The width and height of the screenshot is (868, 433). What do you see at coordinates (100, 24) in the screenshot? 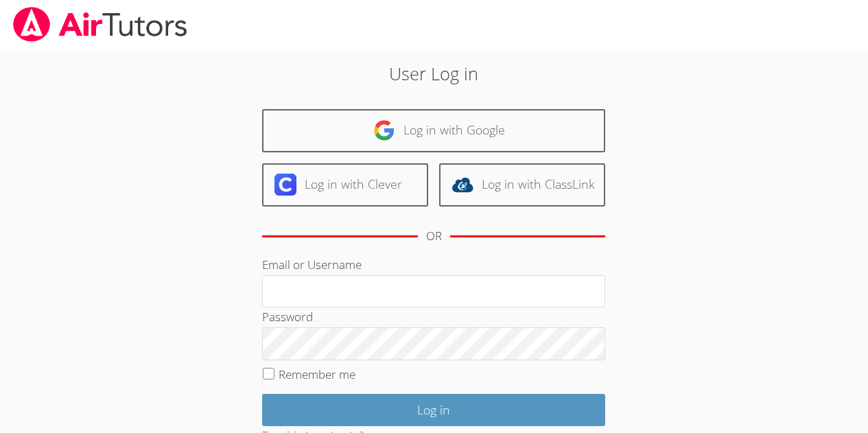
I see `img: airtutors_banner-c4298cdbf04f3fff15de1276eac7730deb9818008684d7c2e4769d2f7ddbe033.png` at bounding box center [100, 24].